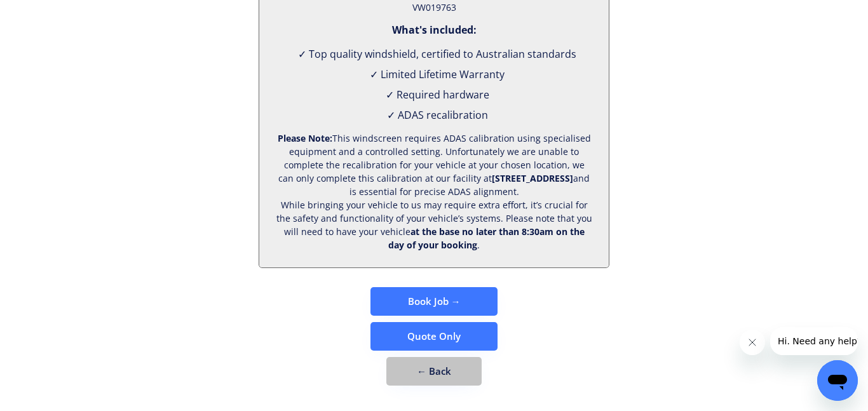 The image size is (868, 411). What do you see at coordinates (305, 138) in the screenshot?
I see `strong: Please Note:` at bounding box center [305, 138].